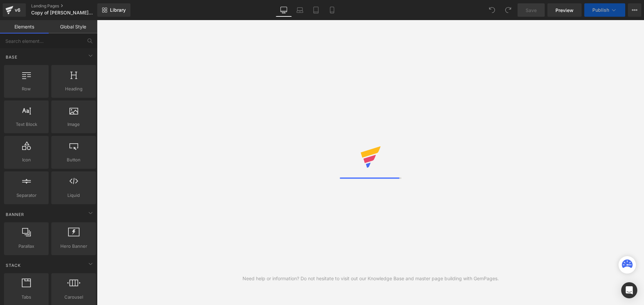 The image size is (644, 305). Describe the element at coordinates (18, 10) in the screenshot. I see `div: v6` at that location.